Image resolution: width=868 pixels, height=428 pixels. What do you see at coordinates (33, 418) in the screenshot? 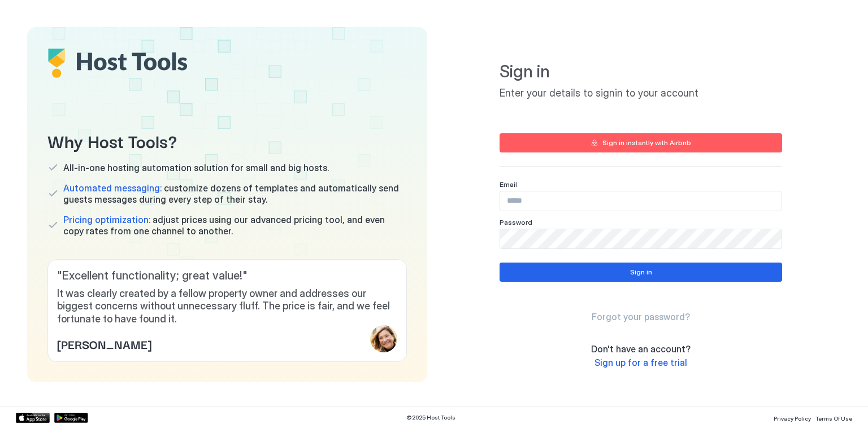
I see `div: App Store` at bounding box center [33, 418].